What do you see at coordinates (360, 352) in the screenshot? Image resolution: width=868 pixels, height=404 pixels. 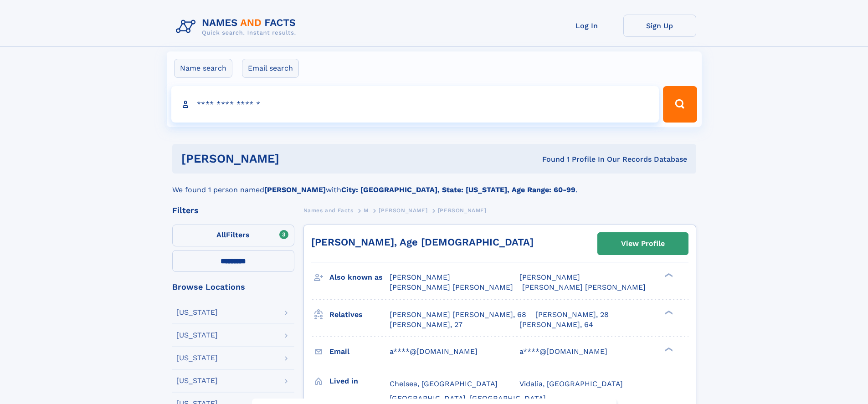 I see `h3: Email` at bounding box center [360, 352].